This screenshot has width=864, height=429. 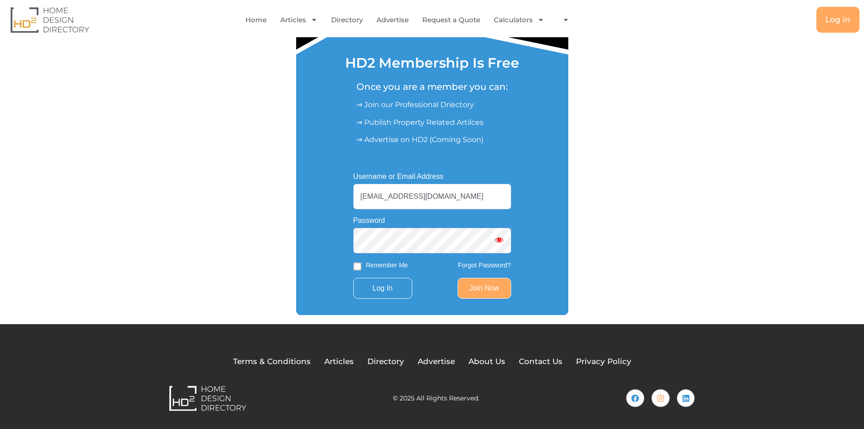 What do you see at coordinates (256, 20) in the screenshot?
I see `a: Home` at bounding box center [256, 20].